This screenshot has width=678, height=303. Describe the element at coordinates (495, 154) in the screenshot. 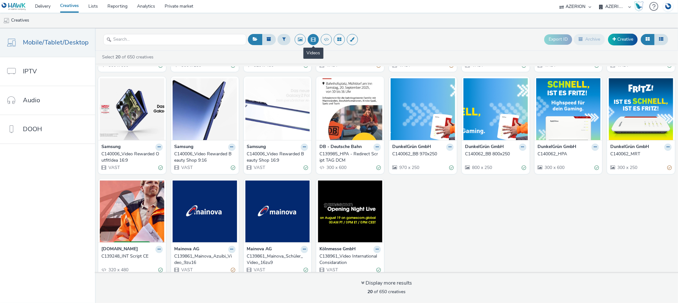

I see `div: C140062_BB 800x250` at that location.